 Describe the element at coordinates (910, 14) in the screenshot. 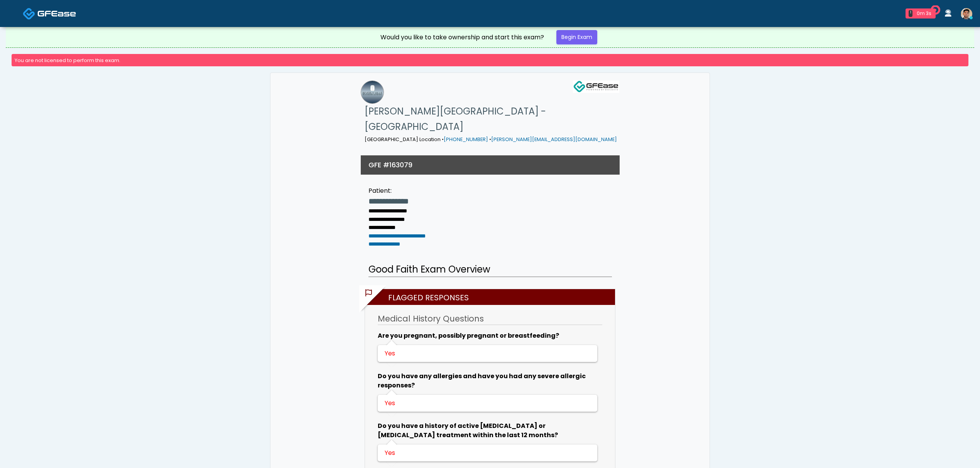

I see `div: 1` at that location.